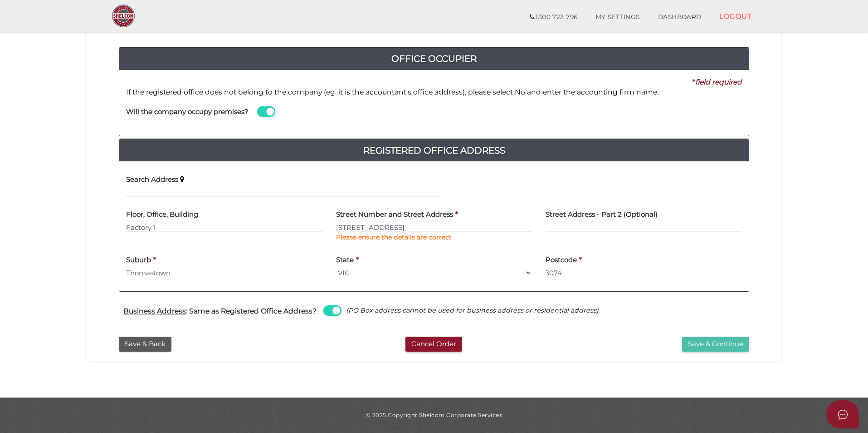 This screenshot has height=433, width=868. What do you see at coordinates (220, 311) in the screenshot?
I see `h4: : Same as Registered Office Address?` at bounding box center [220, 311].